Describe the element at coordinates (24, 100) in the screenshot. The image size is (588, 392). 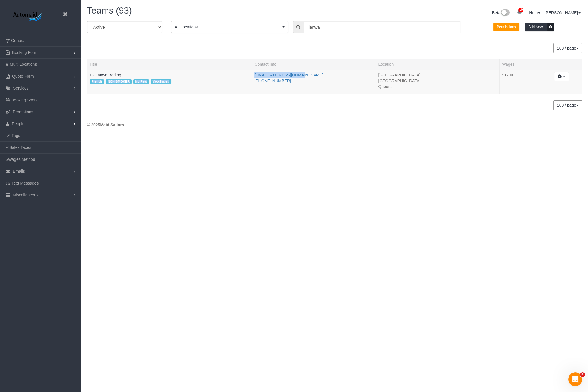
I see `span: Booking Spots` at that location.